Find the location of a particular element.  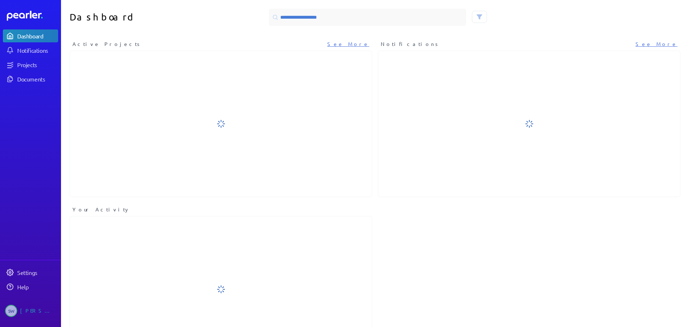

span: Notifications is located at coordinates (411, 44).